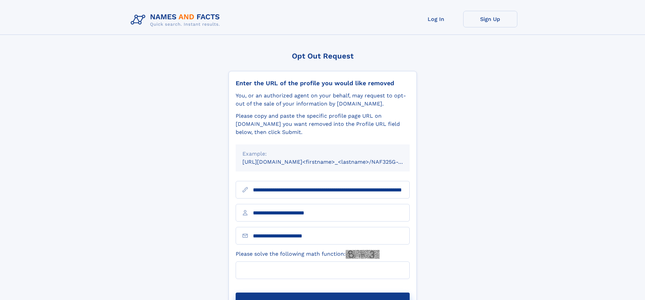  I want to click on div: Opt Out Request, so click(323, 56).